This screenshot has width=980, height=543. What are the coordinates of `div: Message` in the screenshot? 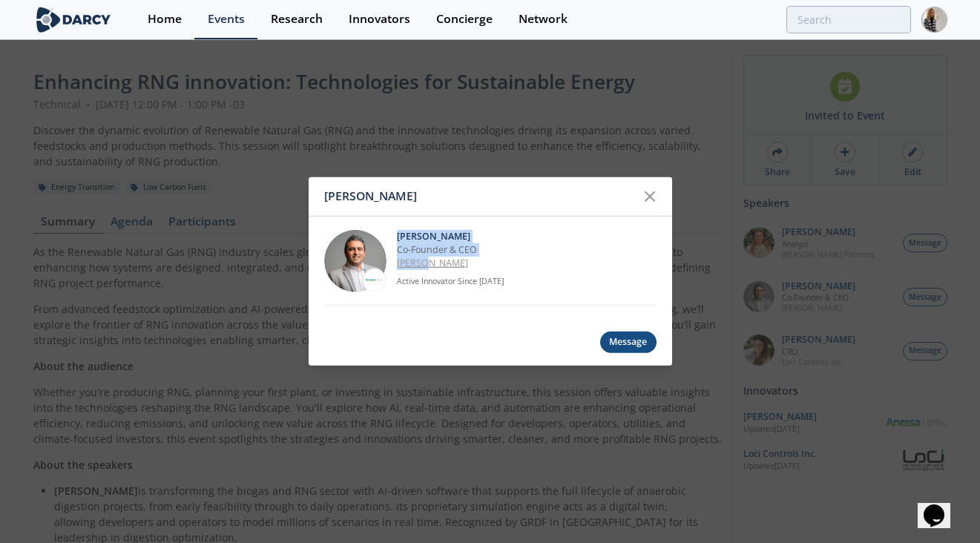 It's located at (629, 342).